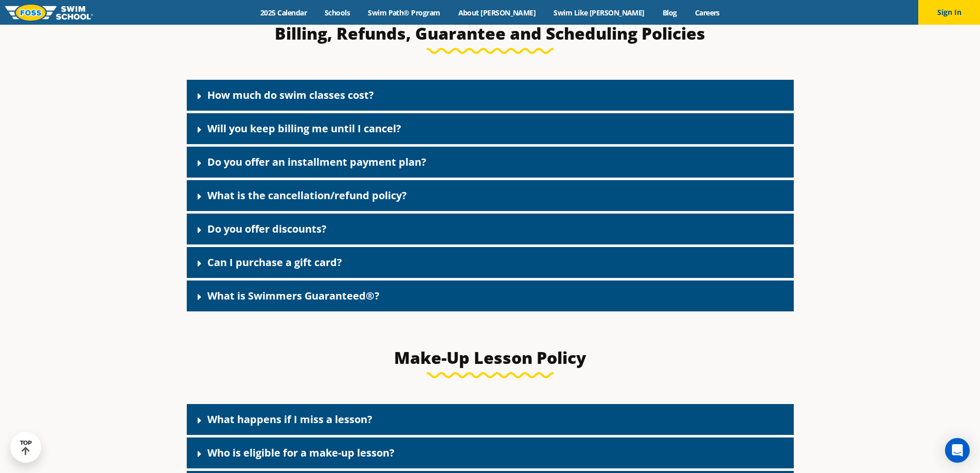  I want to click on div: Will you keep billing me until I cancel?, so click(490, 129).